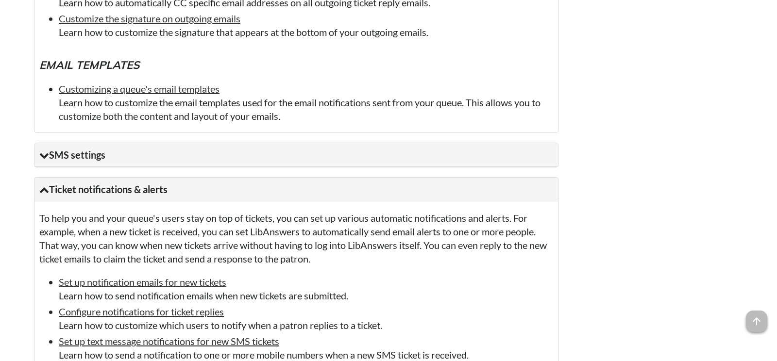  Describe the element at coordinates (757, 322) in the screenshot. I see `span: arrow_upward` at that location.